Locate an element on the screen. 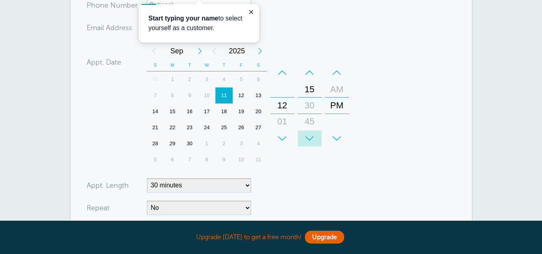  span: Ema is located at coordinates (93, 28).